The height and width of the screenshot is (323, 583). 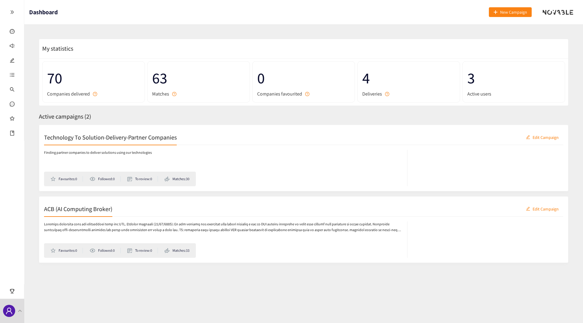 What do you see at coordinates (110, 137) in the screenshot?
I see `h2: Technology To Solution-Delivery-Partner Companies` at bounding box center [110, 137].